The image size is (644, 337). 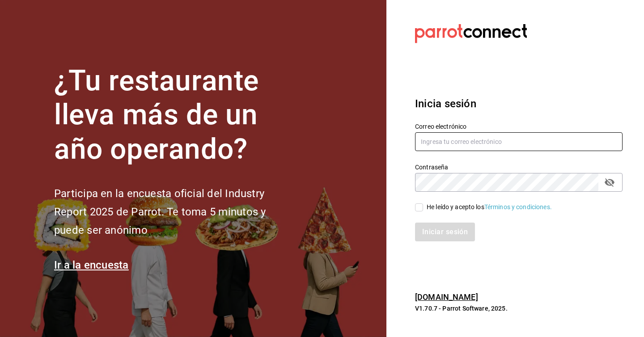 I want to click on a: Términos y condiciones., so click(x=518, y=207).